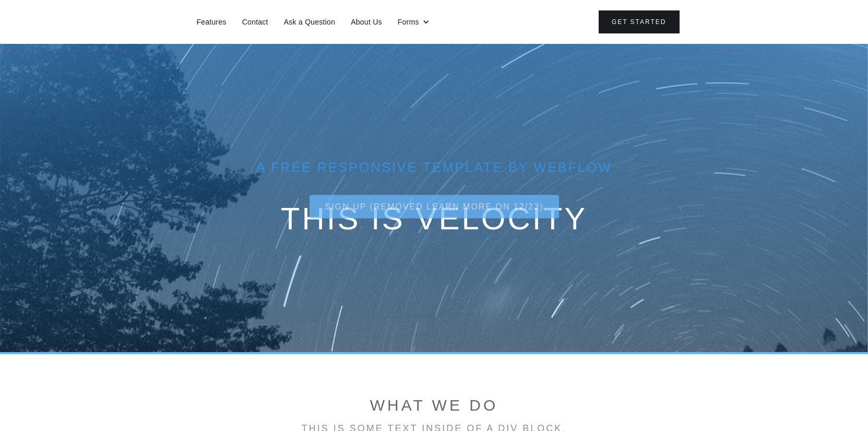  What do you see at coordinates (434, 405) in the screenshot?
I see `h2: what we do` at bounding box center [434, 405].